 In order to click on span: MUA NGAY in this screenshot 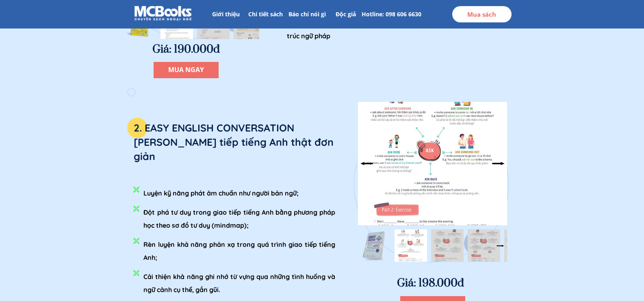, I will do `click(186, 70)`.